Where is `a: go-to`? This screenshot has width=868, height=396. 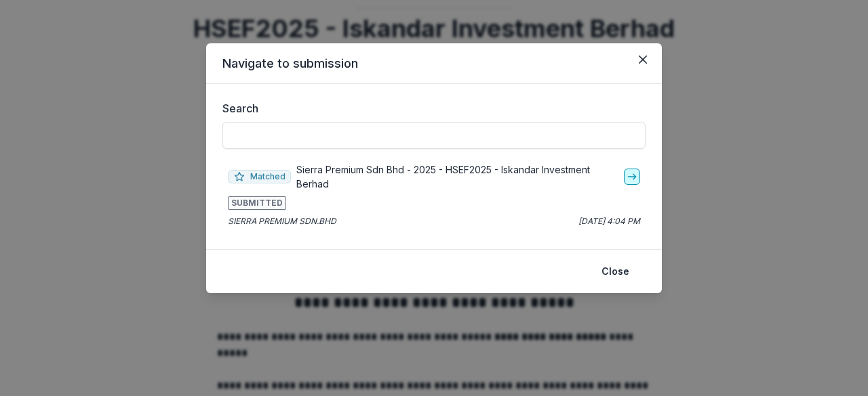 a: go-to is located at coordinates (632, 177).